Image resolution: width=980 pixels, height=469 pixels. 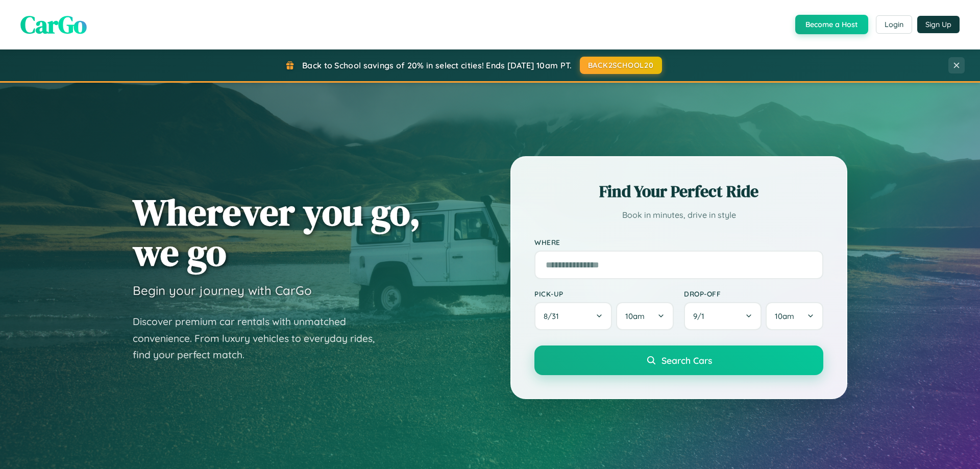 What do you see at coordinates (620, 65) in the screenshot?
I see `button: BACK2SCHOOL20` at bounding box center [620, 65].